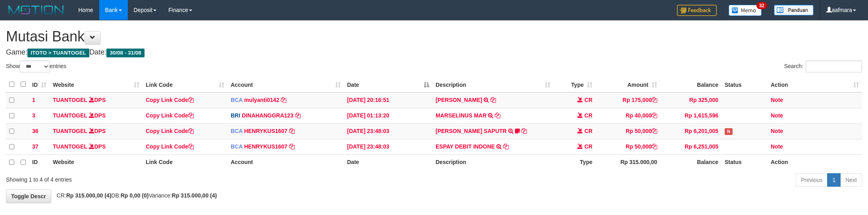  What do you see at coordinates (39, 162) in the screenshot?
I see `th: ID` at bounding box center [39, 162].